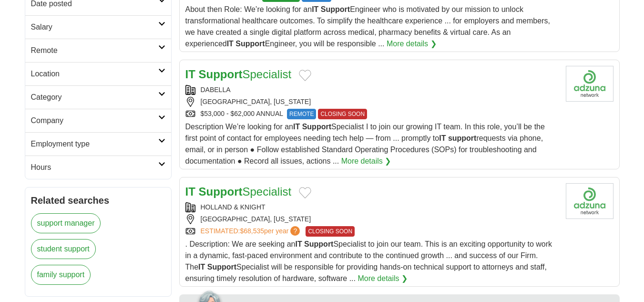  Describe the element at coordinates (372, 114) in the screenshot. I see `div: $53,000 - $62,000 ANNUAL` at that location.